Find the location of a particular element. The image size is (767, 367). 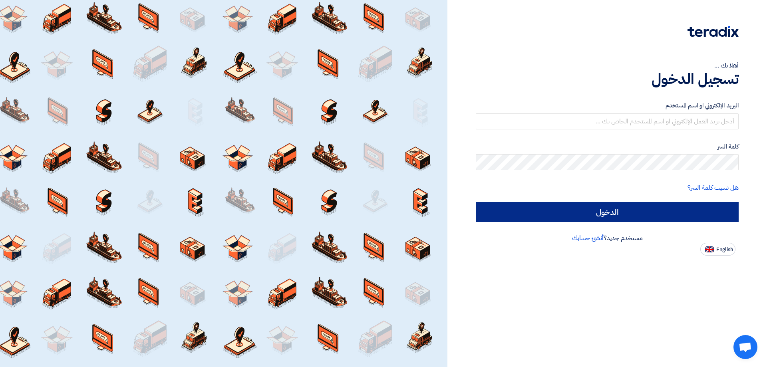

input: الدخول is located at coordinates (607, 212).